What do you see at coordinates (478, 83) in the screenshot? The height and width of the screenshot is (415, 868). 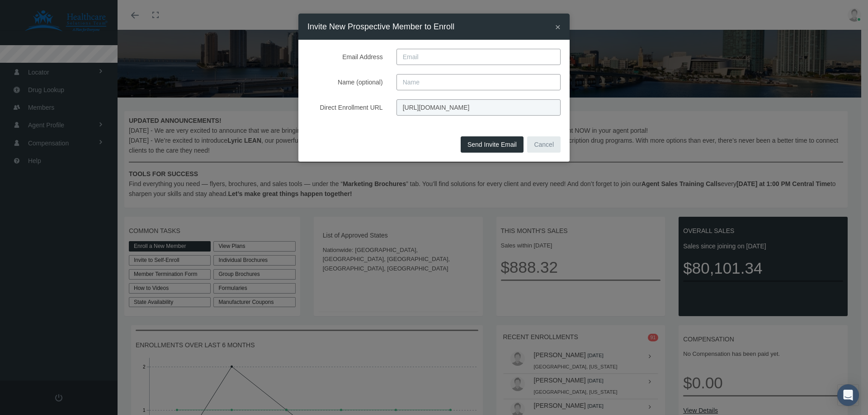 I see `input: Name` at bounding box center [478, 83].